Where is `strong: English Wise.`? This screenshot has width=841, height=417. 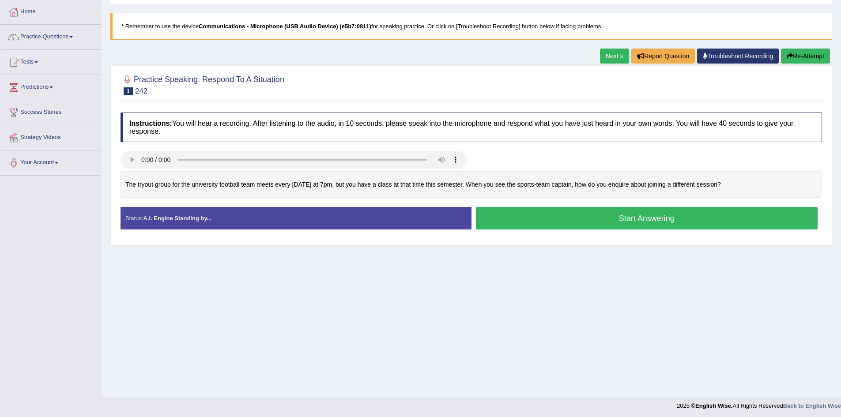 strong: English Wise. is located at coordinates (714, 406).